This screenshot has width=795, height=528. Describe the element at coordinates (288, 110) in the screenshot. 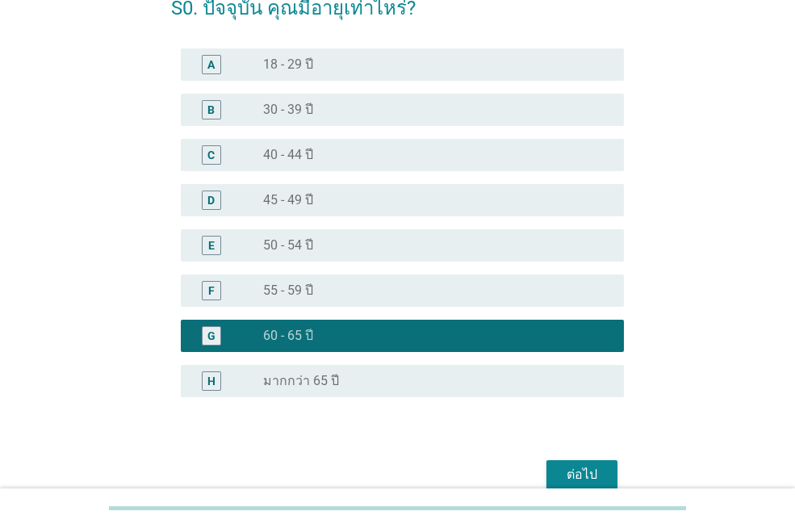

I see `label: 30 - 39 ปี` at that location.